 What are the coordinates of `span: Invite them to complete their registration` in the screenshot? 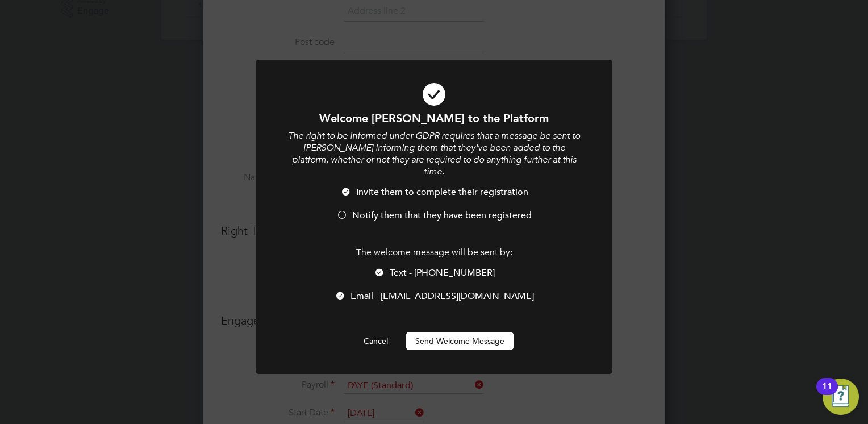 It's located at (441, 192).